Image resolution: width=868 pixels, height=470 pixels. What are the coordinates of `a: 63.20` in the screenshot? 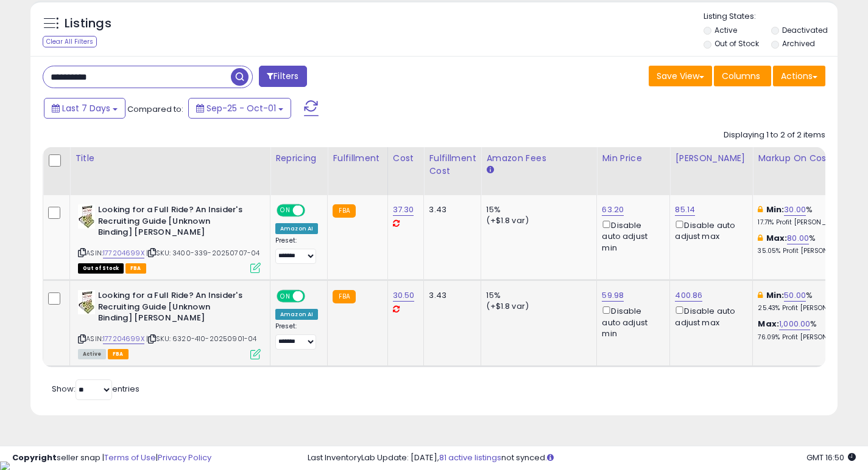 It's located at (612, 210).